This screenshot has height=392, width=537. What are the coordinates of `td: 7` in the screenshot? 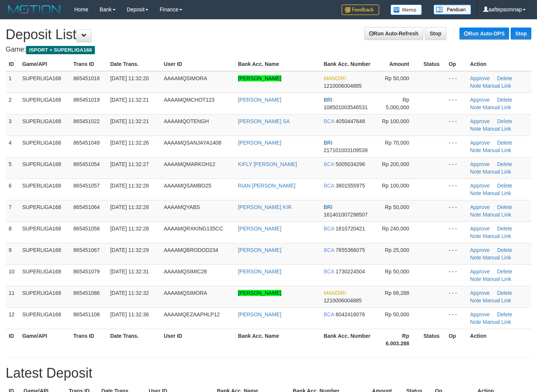 It's located at (12, 210).